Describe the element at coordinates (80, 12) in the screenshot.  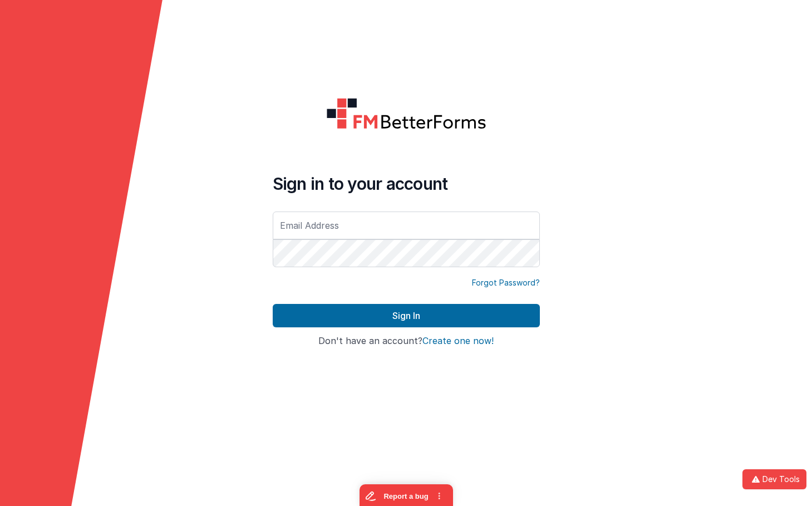
I see `span: More options` at that location.